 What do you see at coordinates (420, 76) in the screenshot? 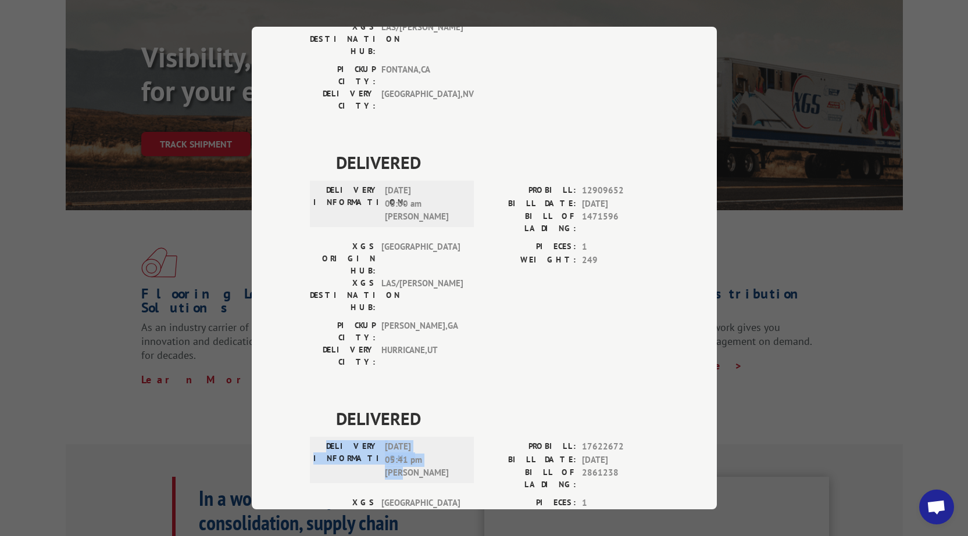
I see `span: FONTANA , CA` at bounding box center [420, 76].